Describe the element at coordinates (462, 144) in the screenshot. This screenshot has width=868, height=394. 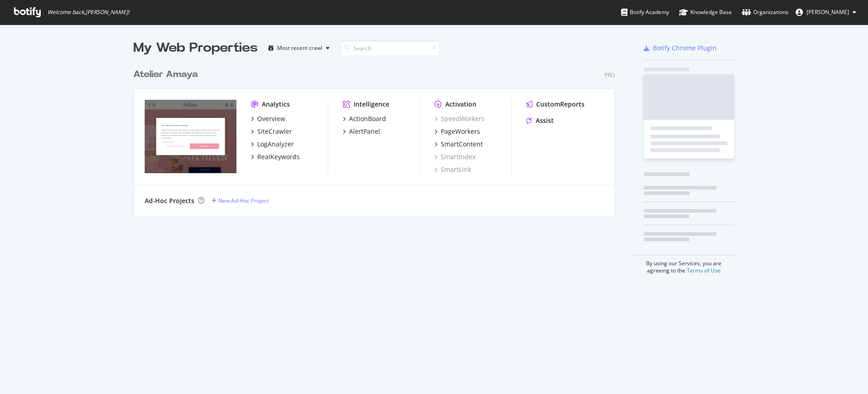
I see `div: SmartContent` at that location.